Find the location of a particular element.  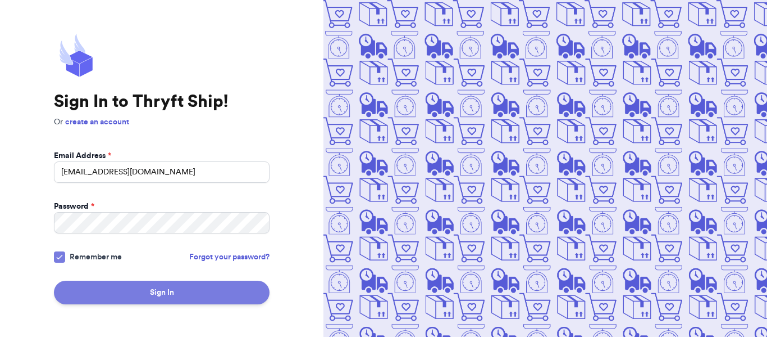

span: Remember me is located at coordinates (96, 257).